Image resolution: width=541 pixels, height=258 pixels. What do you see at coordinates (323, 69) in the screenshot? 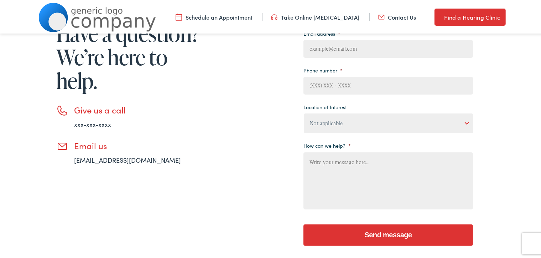
I see `label: Phone number` at bounding box center [323, 69].